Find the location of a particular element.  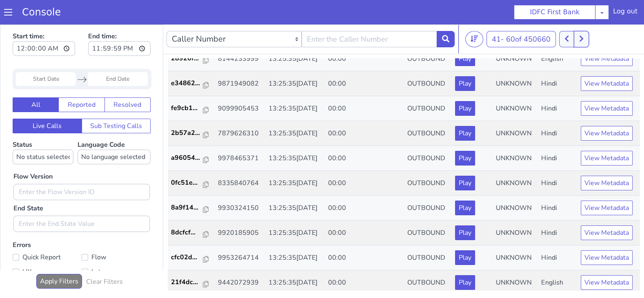

input: Enter the End State Value is located at coordinates (82, 199).